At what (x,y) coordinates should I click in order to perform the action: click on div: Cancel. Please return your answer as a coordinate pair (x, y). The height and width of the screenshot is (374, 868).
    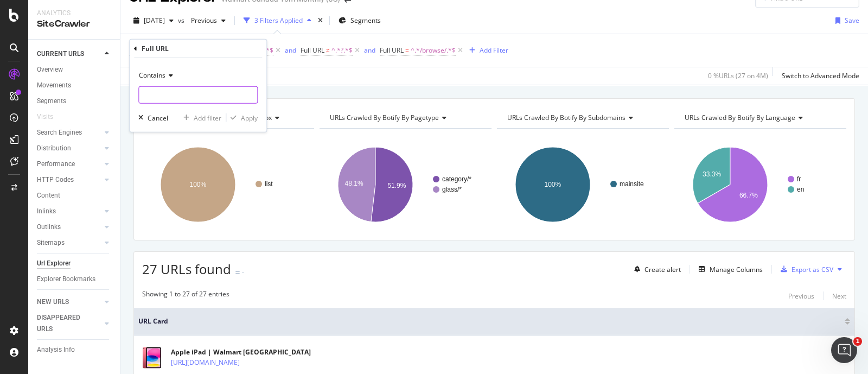
    Looking at the image, I should click on (158, 117).